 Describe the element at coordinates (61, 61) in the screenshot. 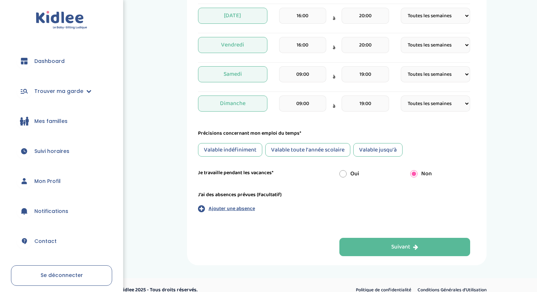

I see `a: Dashboard` at that location.